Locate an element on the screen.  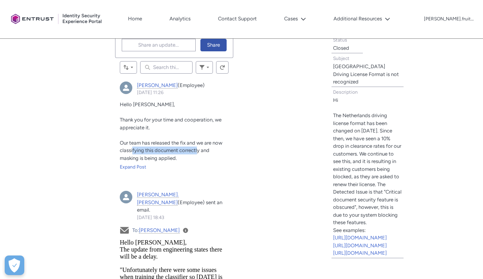
div: Cookie Preferences is located at coordinates (14, 265).